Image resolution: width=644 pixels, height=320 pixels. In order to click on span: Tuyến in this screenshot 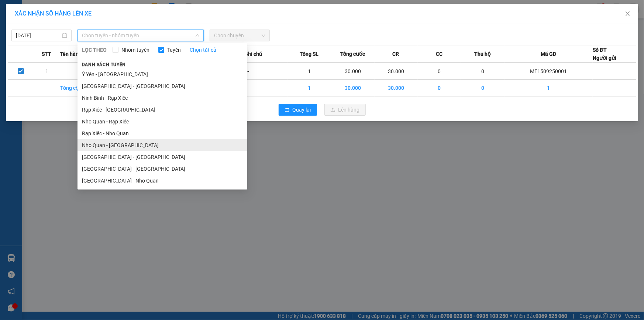, I will do `click(174, 50)`.